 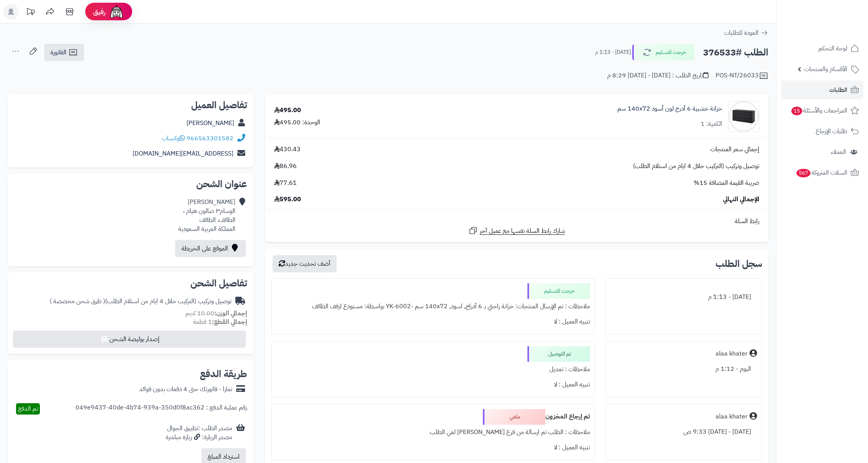 What do you see at coordinates (288, 199) in the screenshot?
I see `span: 595.00` at bounding box center [288, 199].